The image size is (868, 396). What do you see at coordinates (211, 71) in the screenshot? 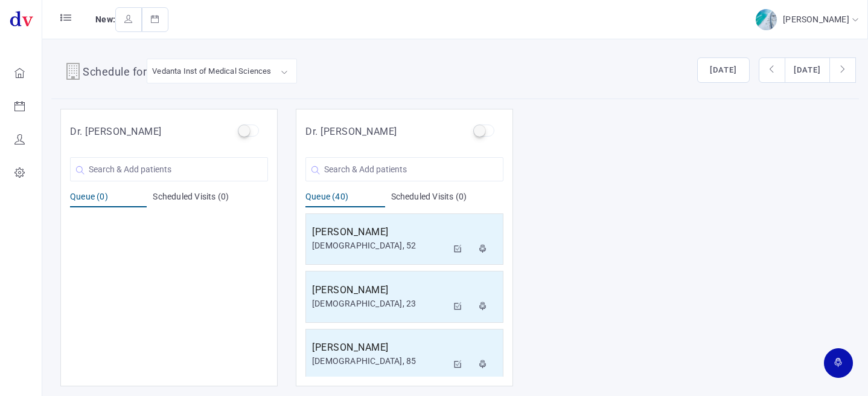
I see `div: Vedanta Inst of Medical Sciences` at bounding box center [211, 71].